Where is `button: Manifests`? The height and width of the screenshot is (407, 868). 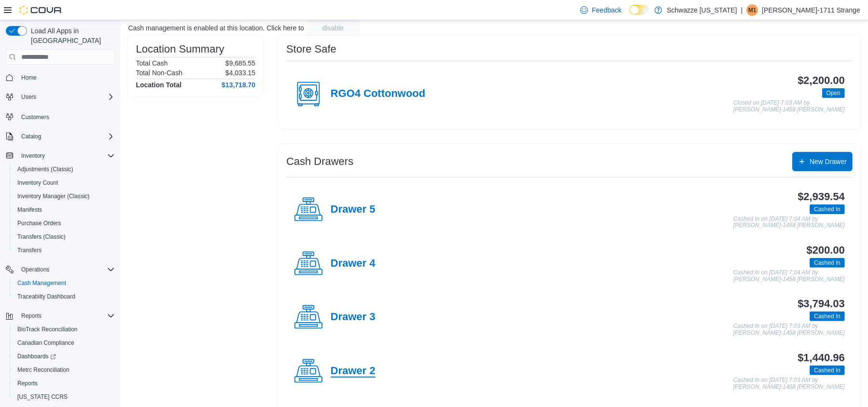
button: Manifests is located at coordinates (64, 209).